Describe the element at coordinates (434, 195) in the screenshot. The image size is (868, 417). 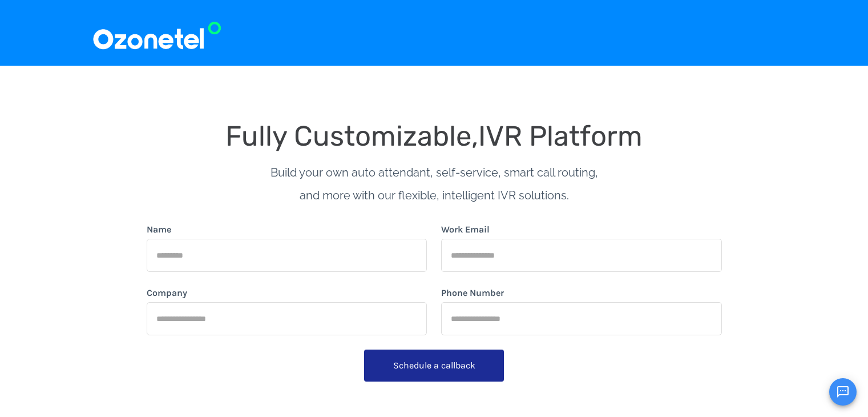
I see `span: and more with our flexible, intelligent IVR solutions.` at that location.